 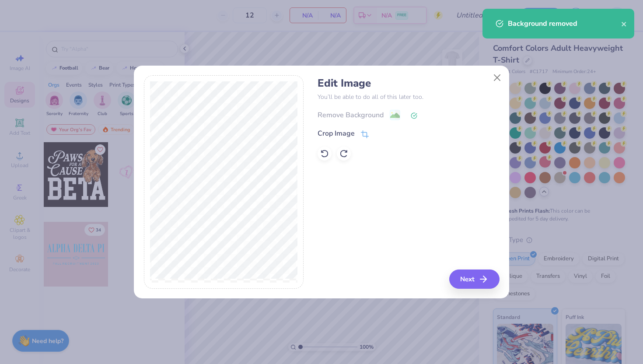 I want to click on p: You’ll be able to do all of this later too., so click(x=408, y=96).